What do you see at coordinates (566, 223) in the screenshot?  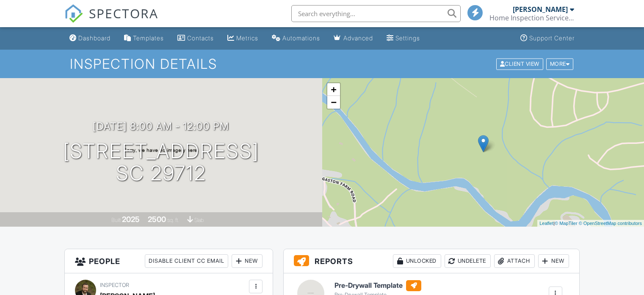 I see `a: © MapTiler` at bounding box center [566, 223].